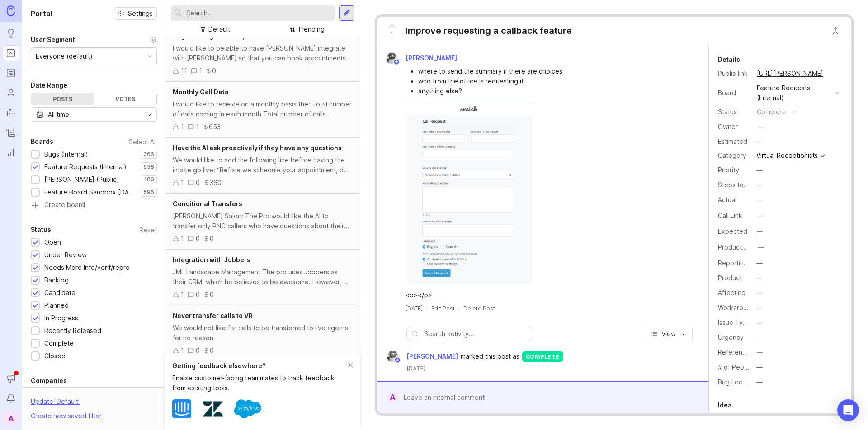  I want to click on div: Owner, so click(733, 127).